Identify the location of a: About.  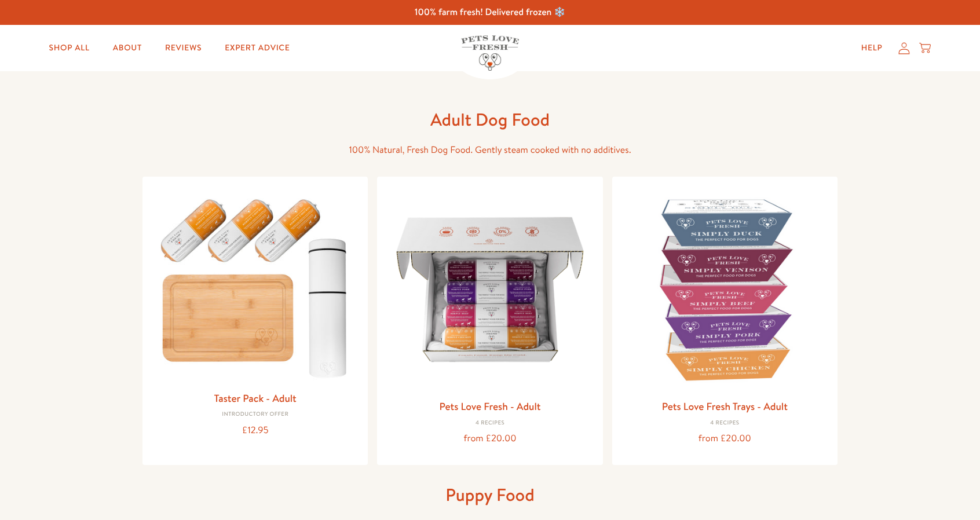
(127, 48).